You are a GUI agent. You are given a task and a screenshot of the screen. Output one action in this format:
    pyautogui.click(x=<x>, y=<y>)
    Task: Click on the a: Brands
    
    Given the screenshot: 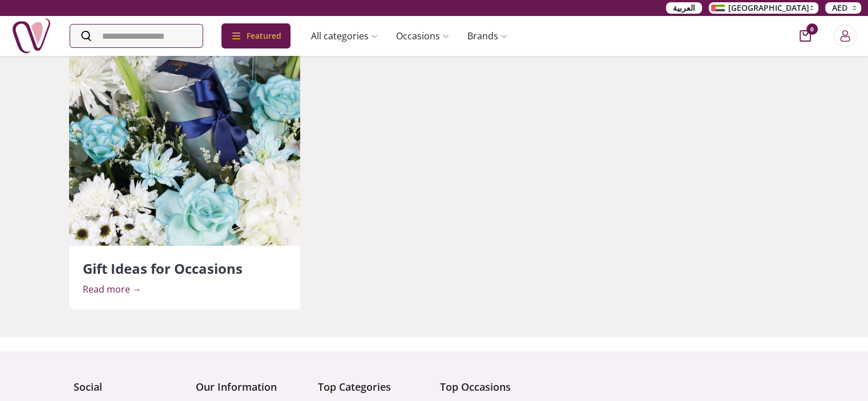 What is the action you would take?
    pyautogui.click(x=487, y=36)
    